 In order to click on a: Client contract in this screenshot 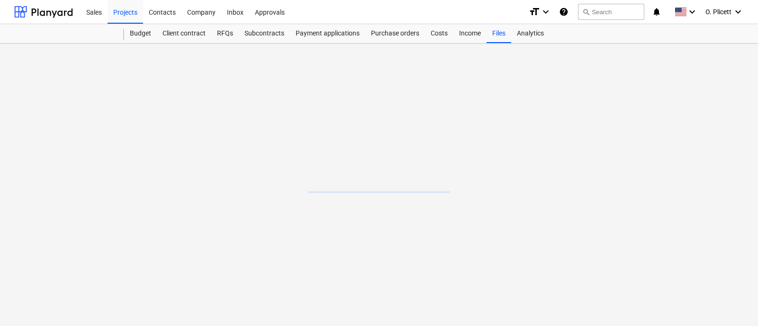, I will do `click(184, 34)`.